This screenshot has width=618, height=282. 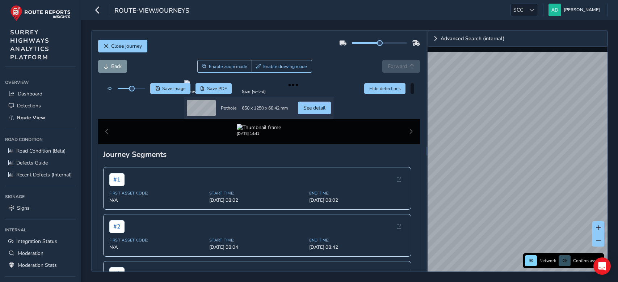 I want to click on button: Close journey, so click(x=123, y=46).